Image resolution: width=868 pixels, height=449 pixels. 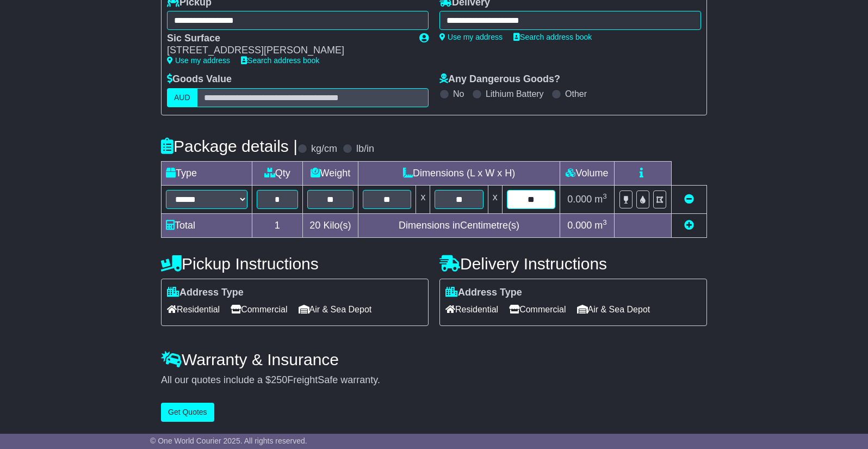 What do you see at coordinates (279, 380) in the screenshot?
I see `span: 250` at bounding box center [279, 380].